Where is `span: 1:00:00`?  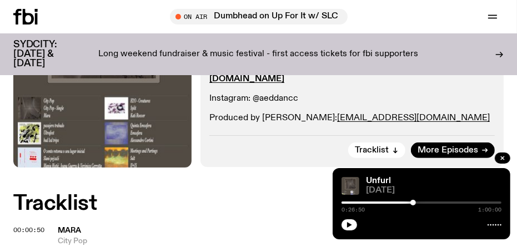
span: 1:00:00 is located at coordinates (490, 209).